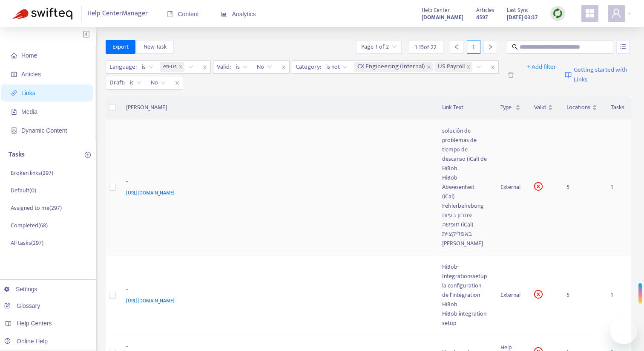 The width and height of the screenshot is (644, 351). I want to click on img: sync.dc5367851b00ba804db3.png, so click(558, 13).